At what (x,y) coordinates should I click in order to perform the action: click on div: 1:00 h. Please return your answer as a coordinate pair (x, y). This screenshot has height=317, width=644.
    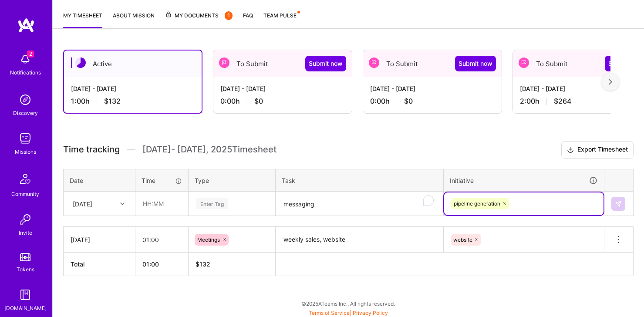
    Looking at the image, I should click on (133, 101).